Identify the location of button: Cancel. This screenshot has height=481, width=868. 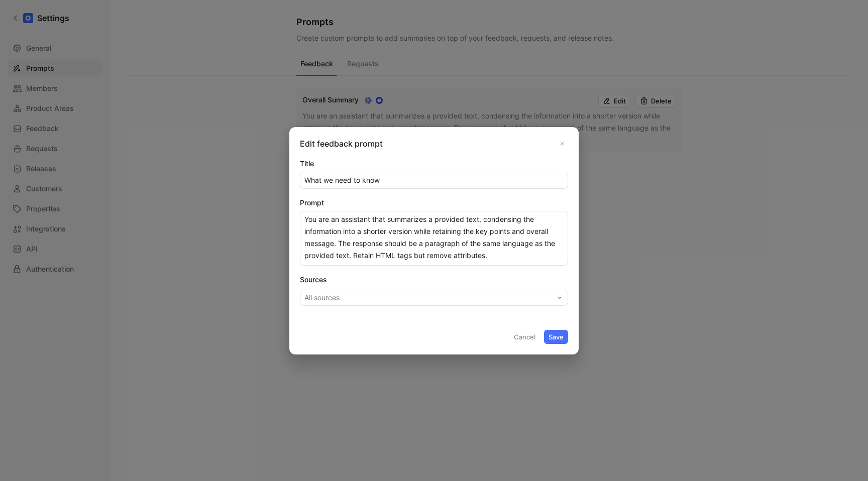
(524, 337).